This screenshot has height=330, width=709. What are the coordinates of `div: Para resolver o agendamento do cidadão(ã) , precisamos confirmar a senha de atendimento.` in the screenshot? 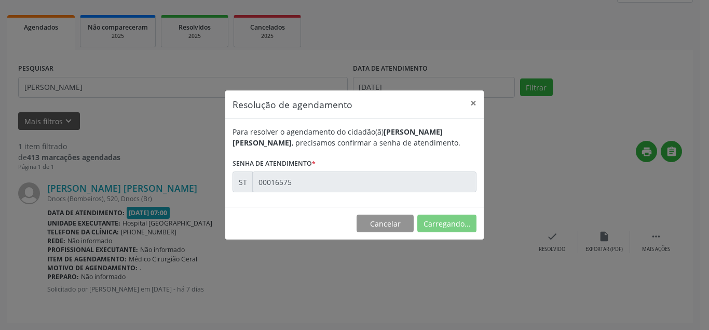 It's located at (355, 137).